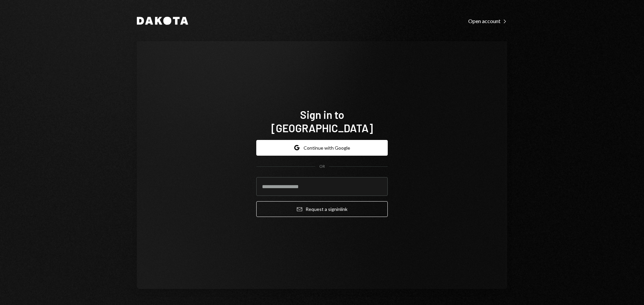 This screenshot has height=305, width=644. What do you see at coordinates (322, 166) in the screenshot?
I see `div: OR` at bounding box center [322, 166].